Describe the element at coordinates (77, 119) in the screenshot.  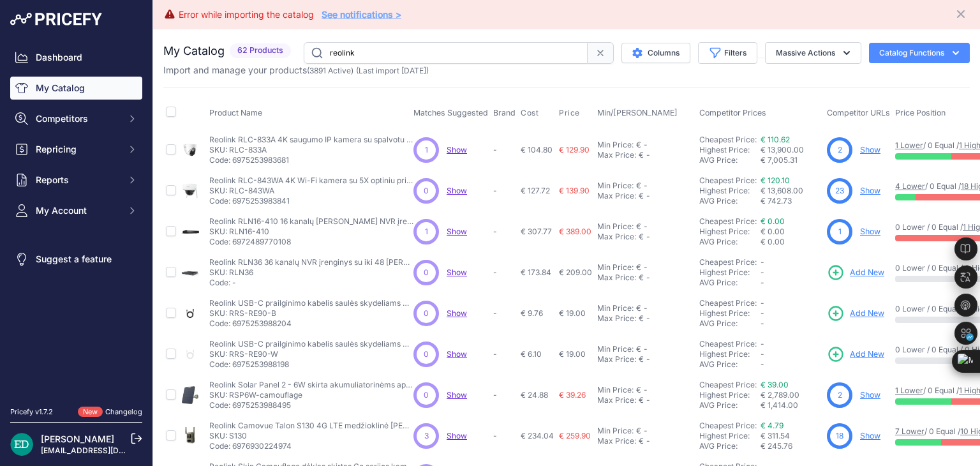
I see `span: Competitors` at that location.